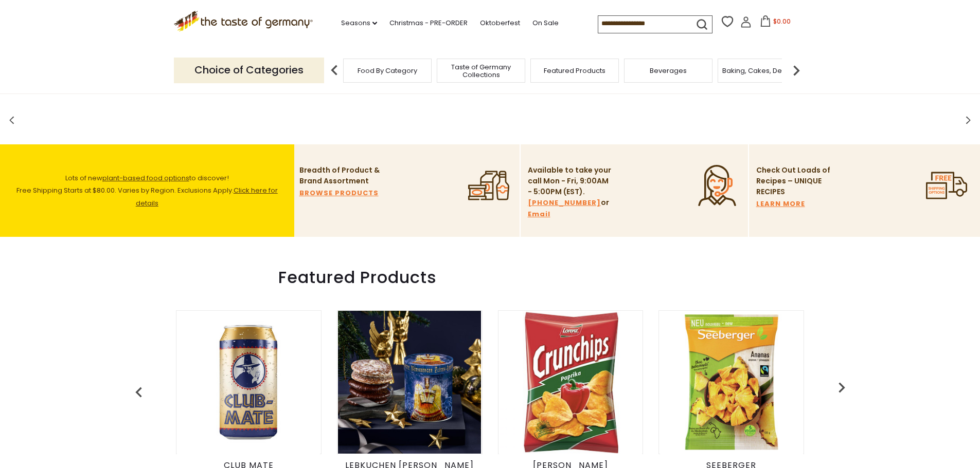 The height and width of the screenshot is (468, 980). What do you see at coordinates (359, 23) in the screenshot?
I see `a: Seasons` at bounding box center [359, 23].